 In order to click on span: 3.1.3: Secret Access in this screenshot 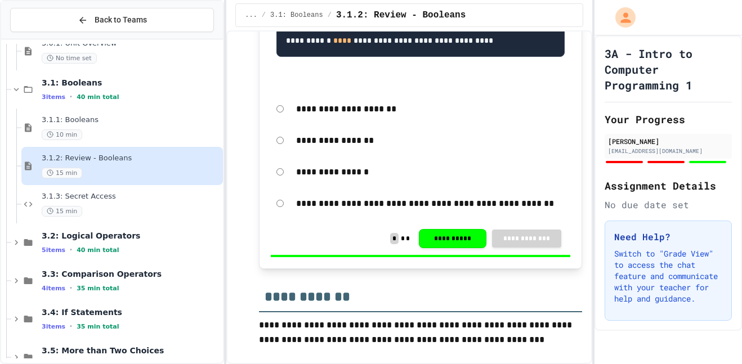, I will do `click(131, 196)`.